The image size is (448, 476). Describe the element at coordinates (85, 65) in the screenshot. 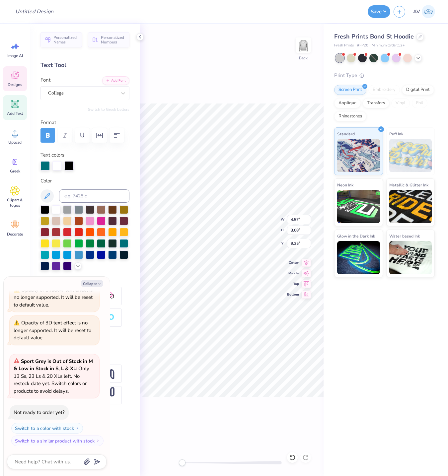

I see `div: Text Tool` at that location.